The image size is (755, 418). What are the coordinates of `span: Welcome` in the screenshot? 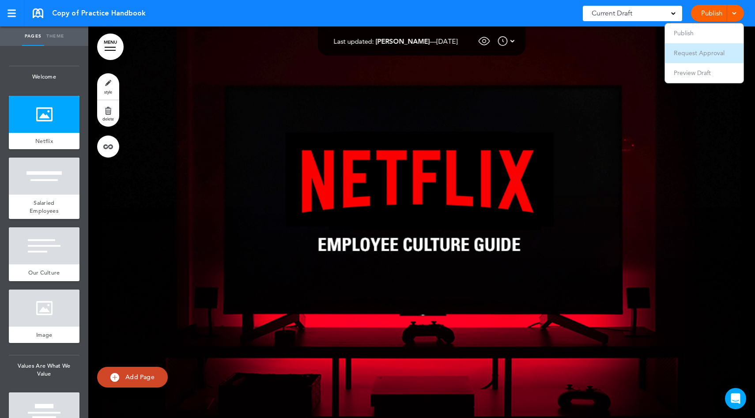 It's located at (44, 77).